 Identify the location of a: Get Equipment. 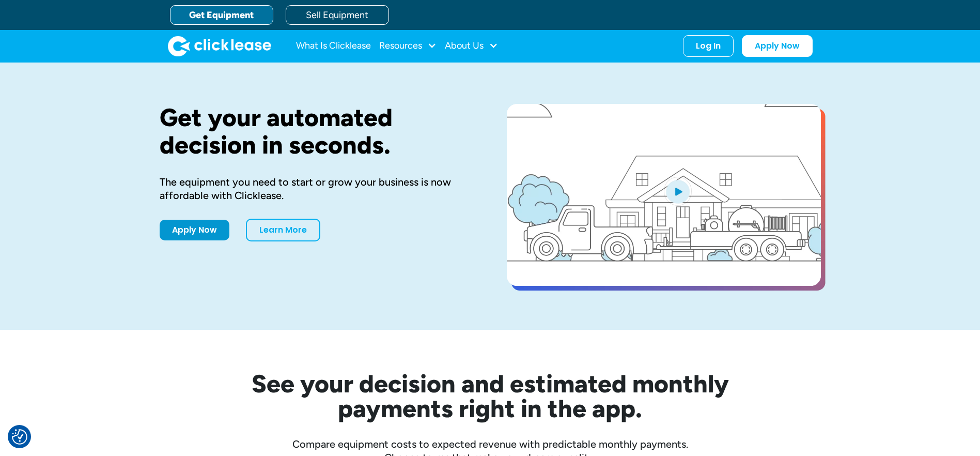
(222, 15).